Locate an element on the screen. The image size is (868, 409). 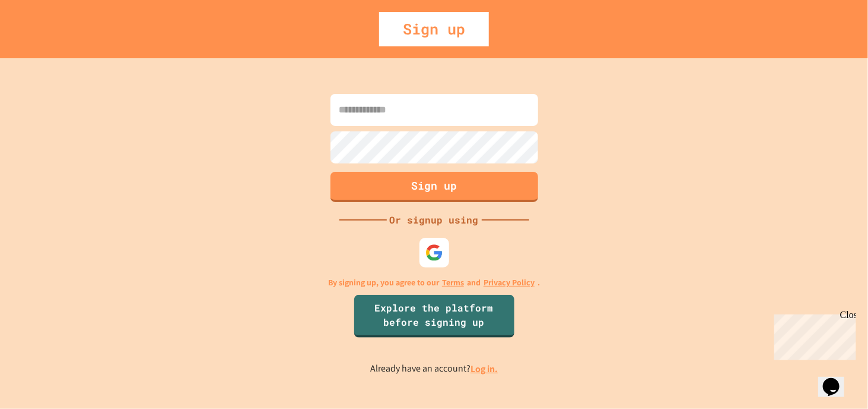
p: Already have an account? is located at coordinates (434, 368).